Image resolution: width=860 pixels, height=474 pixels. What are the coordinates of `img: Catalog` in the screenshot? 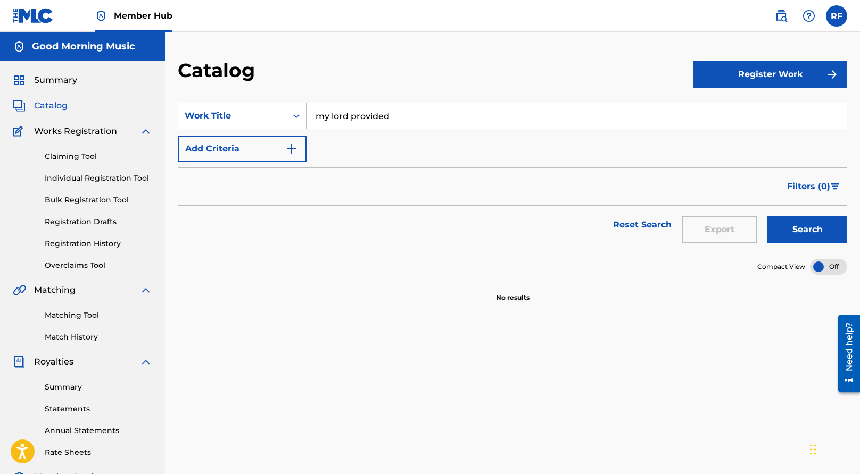 It's located at (19, 106).